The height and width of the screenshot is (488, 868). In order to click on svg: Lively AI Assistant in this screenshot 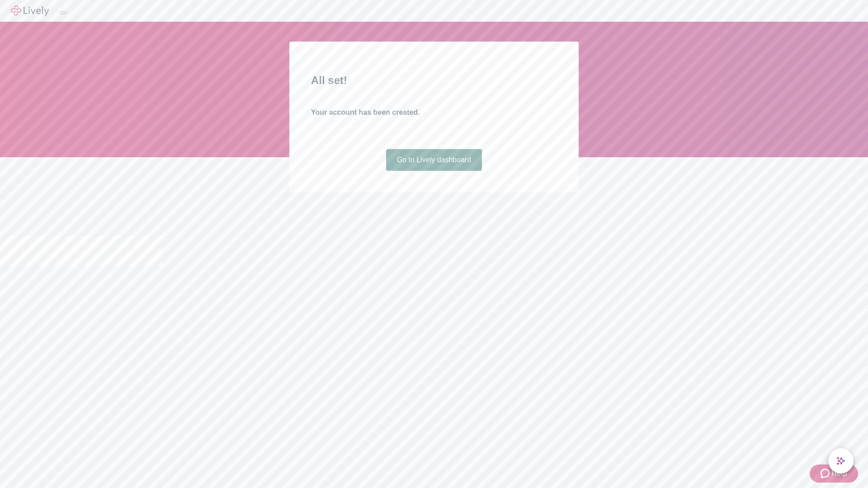, I will do `click(841, 461)`.